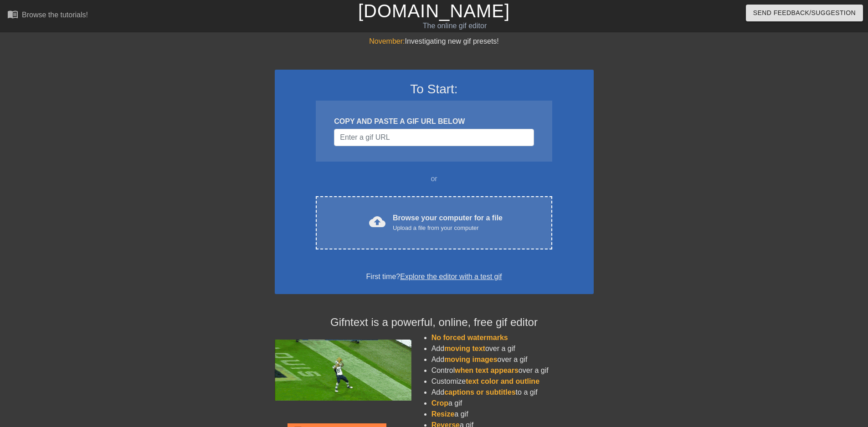  I want to click on span: No forced watermarks, so click(470, 338).